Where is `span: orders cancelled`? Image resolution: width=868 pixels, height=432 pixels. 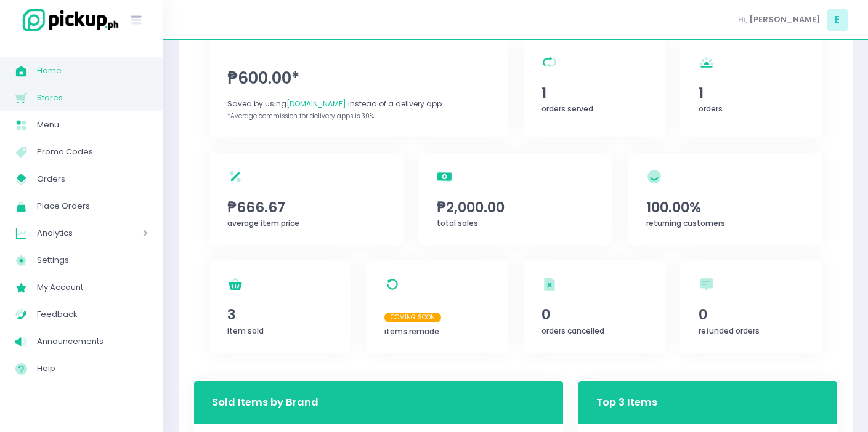
span: orders cancelled is located at coordinates (572, 330).